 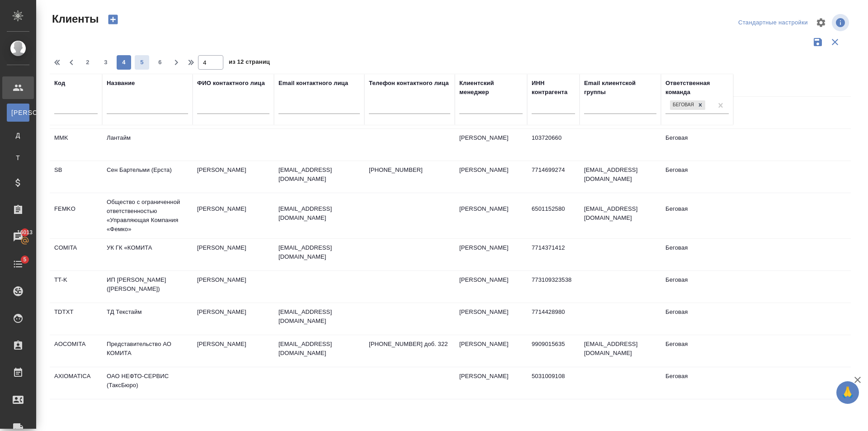 What do you see at coordinates (553, 216) in the screenshot?
I see `td: 6501152580` at bounding box center [553, 216].